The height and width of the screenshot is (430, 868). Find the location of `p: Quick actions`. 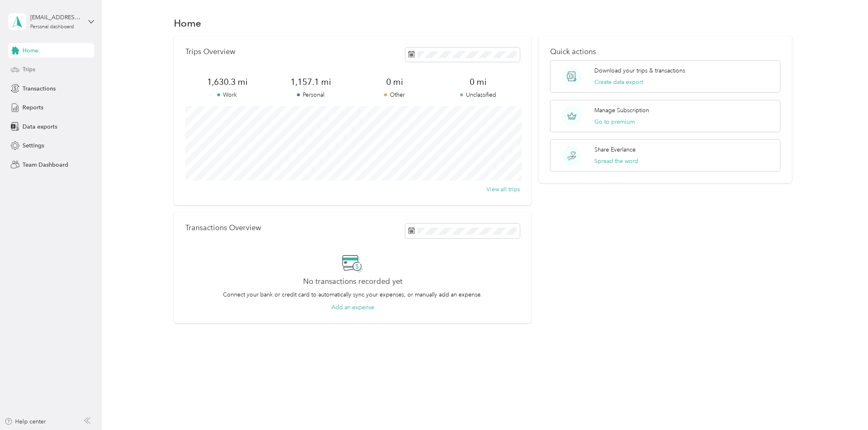

p: Quick actions is located at coordinates (666, 52).